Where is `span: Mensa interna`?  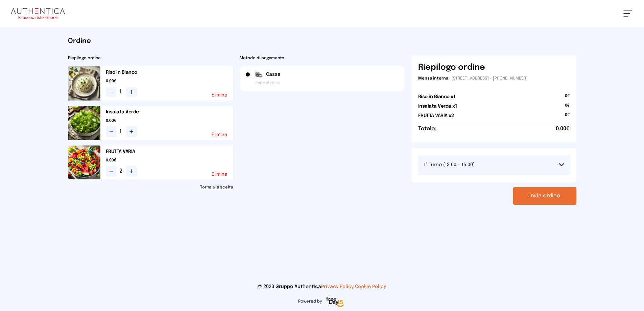
span: Mensa interna is located at coordinates (433, 79).